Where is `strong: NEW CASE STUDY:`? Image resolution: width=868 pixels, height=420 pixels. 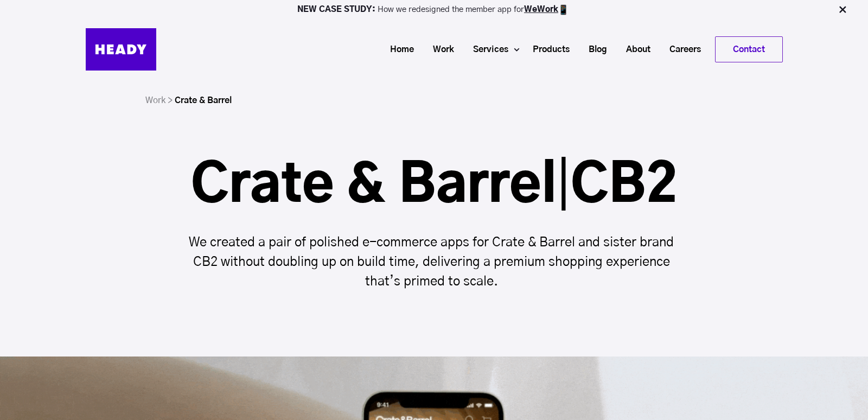
strong: NEW CASE STUDY: is located at coordinates (338, 9).